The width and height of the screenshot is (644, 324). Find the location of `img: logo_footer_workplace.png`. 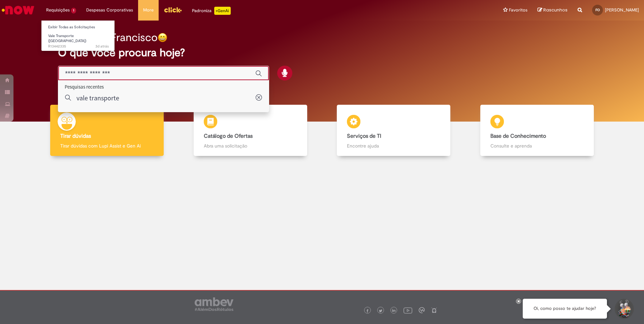

img: logo_footer_workplace.png is located at coordinates (421, 311).